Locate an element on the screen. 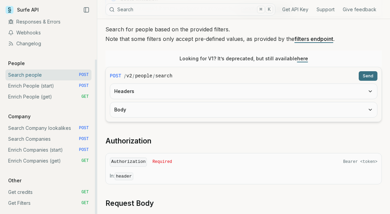 The width and height of the screenshot is (390, 214). a: Search Company lookalikes POST is located at coordinates (48, 128).